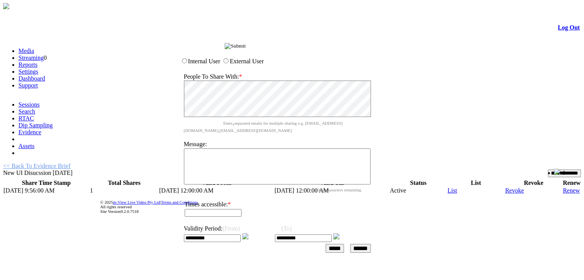 Image resolution: width=584 pixels, height=280 pixels. What do you see at coordinates (286, 228) in the screenshot?
I see `span: (To)` at bounding box center [286, 228].